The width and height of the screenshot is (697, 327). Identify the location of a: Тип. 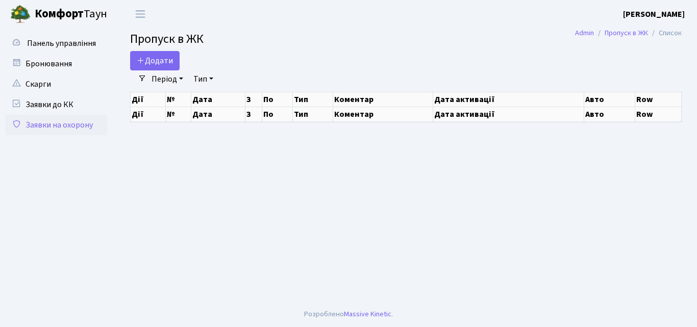
(203, 79).